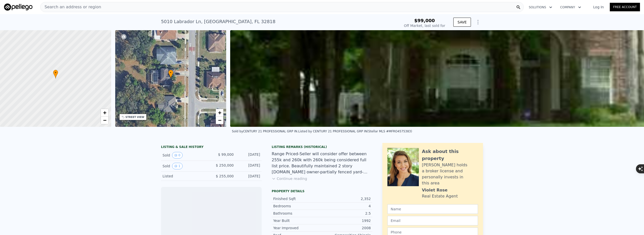 Image resolution: width=644 pixels, height=235 pixels. What do you see at coordinates (346, 221) in the screenshot?
I see `div: 1992` at bounding box center [346, 221].